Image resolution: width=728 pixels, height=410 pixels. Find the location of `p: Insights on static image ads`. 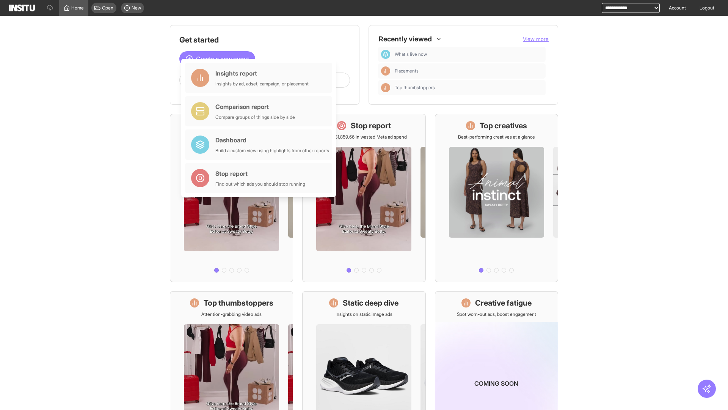

p: Insights on static image ads is located at coordinates (364, 314).